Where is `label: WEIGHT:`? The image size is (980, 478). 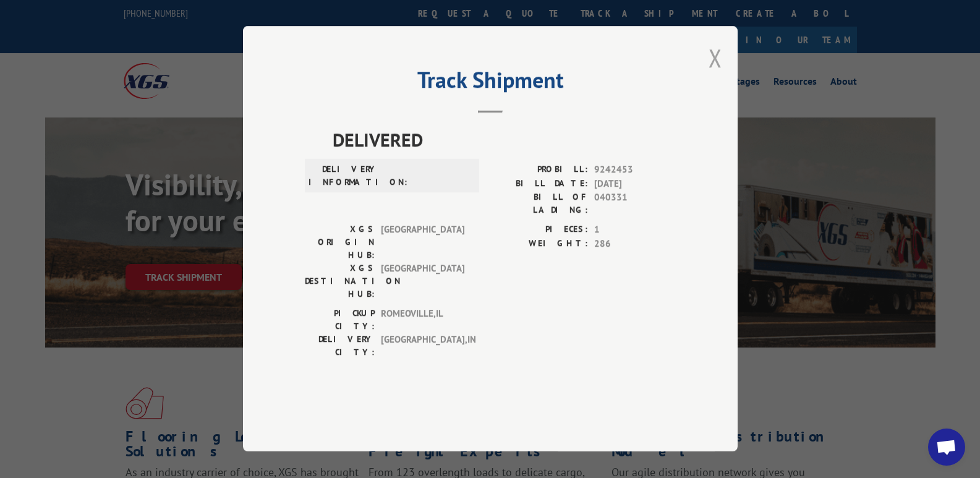 label: WEIGHT: is located at coordinates (539, 244).